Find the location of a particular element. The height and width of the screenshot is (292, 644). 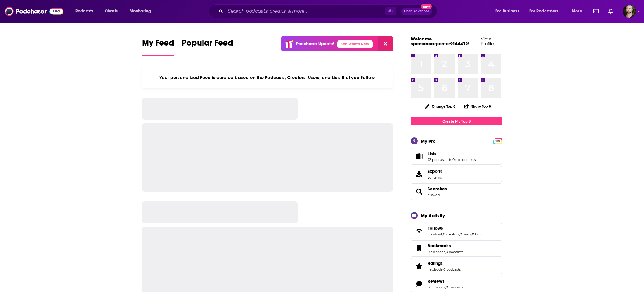

span: 50 items is located at coordinates (435, 177).